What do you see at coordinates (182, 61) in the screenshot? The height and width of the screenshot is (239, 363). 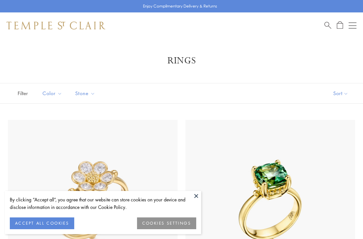 I see `h1: Rings` at bounding box center [182, 61].